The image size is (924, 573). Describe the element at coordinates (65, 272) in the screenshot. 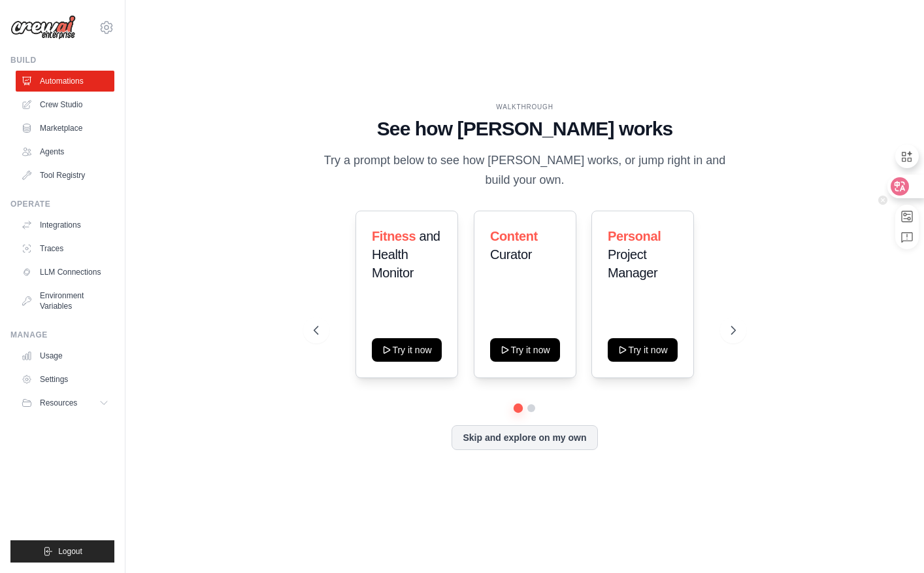

I see `a: LLM Connections` at that location.